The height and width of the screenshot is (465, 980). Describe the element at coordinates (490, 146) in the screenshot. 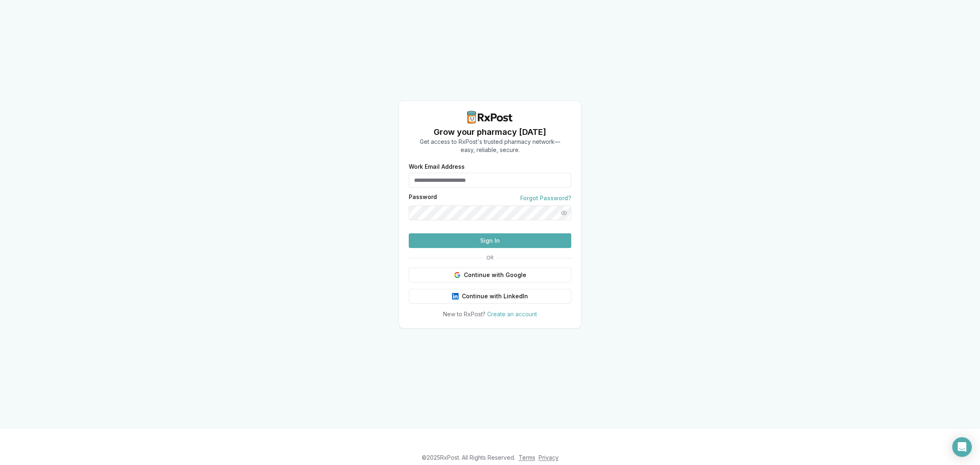

I see `p: Get access to RxPost's trusted pharmacy network— easy, reliable, secure.` at that location.